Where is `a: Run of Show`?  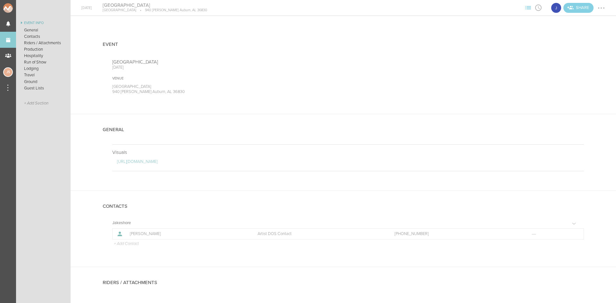
a: Run of Show is located at coordinates (43, 62).